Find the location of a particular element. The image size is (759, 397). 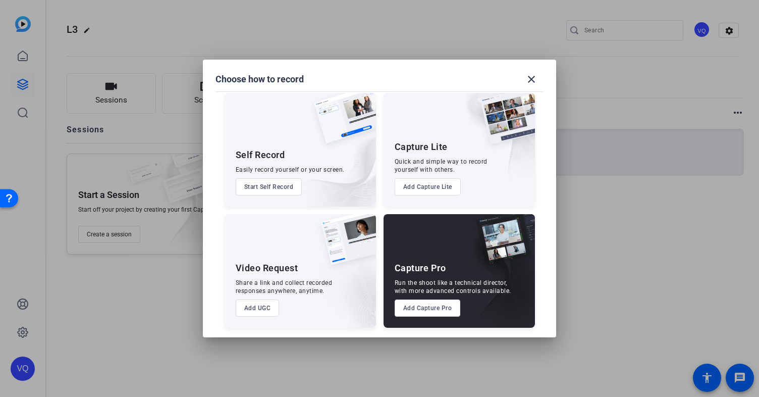

img: capture-pro.png is located at coordinates (502, 245).